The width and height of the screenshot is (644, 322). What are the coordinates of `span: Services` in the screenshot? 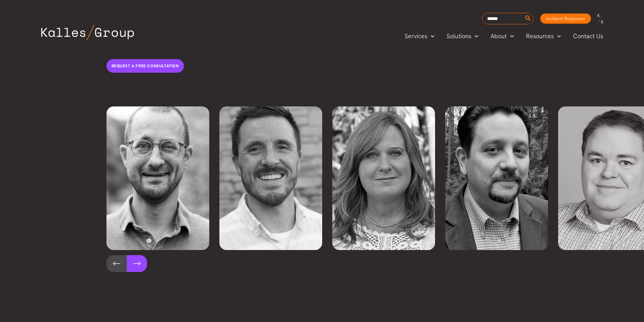 It's located at (416, 36).